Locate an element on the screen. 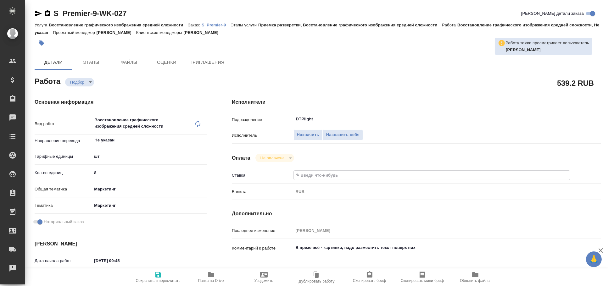 The width and height of the screenshot is (608, 286). p: Услуга is located at coordinates (41, 25).